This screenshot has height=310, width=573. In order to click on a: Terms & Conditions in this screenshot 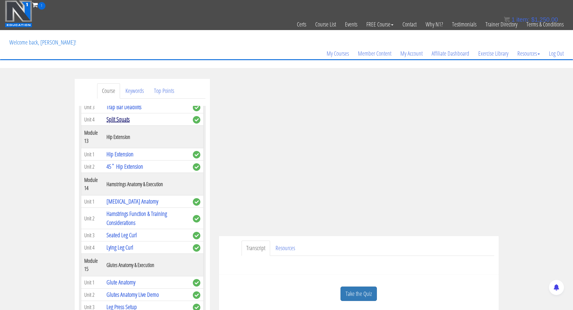, I will do `click(545, 24)`.